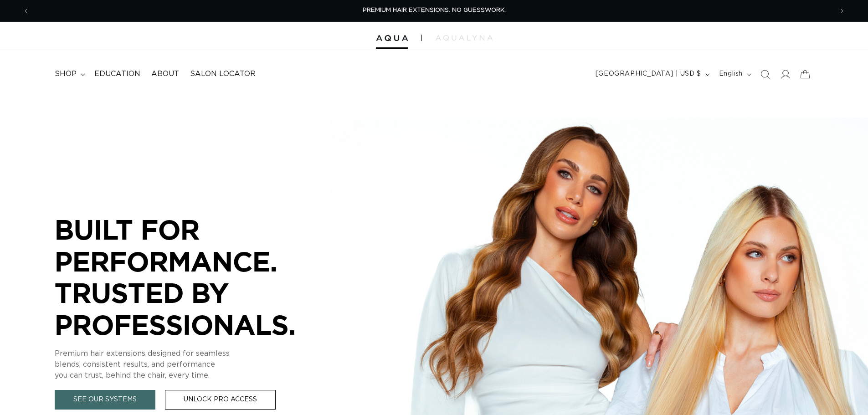  Describe the element at coordinates (165, 74) in the screenshot. I see `a: About` at that location.